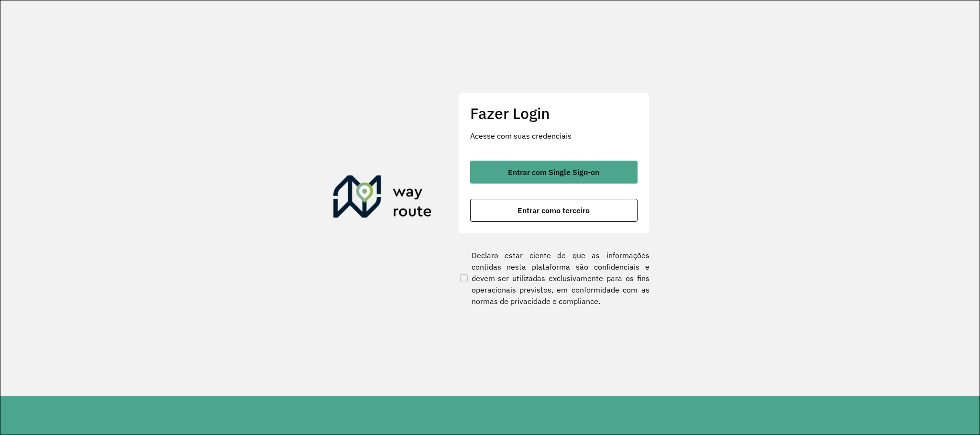 The image size is (980, 435). I want to click on label: Declaro estar ciente de que as informações contidas nesta plataforma são confidenciais e devem se..., so click(554, 278).